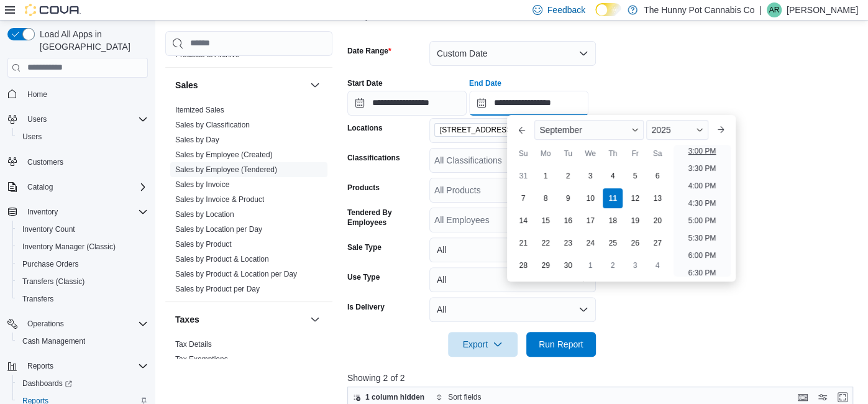  Describe the element at coordinates (224, 155) in the screenshot. I see `a: Sales by Employee (Created)` at that location.